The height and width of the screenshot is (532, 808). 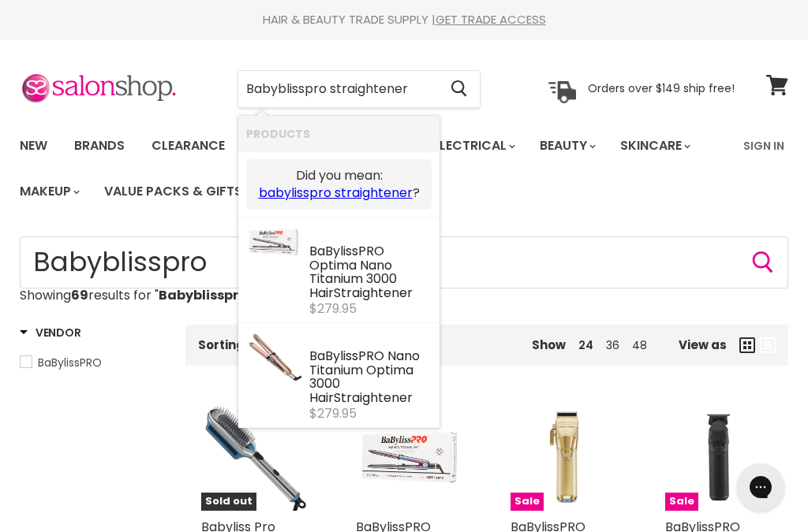 What do you see at coordinates (188, 146) in the screenshot?
I see `a: Clearance` at bounding box center [188, 146].